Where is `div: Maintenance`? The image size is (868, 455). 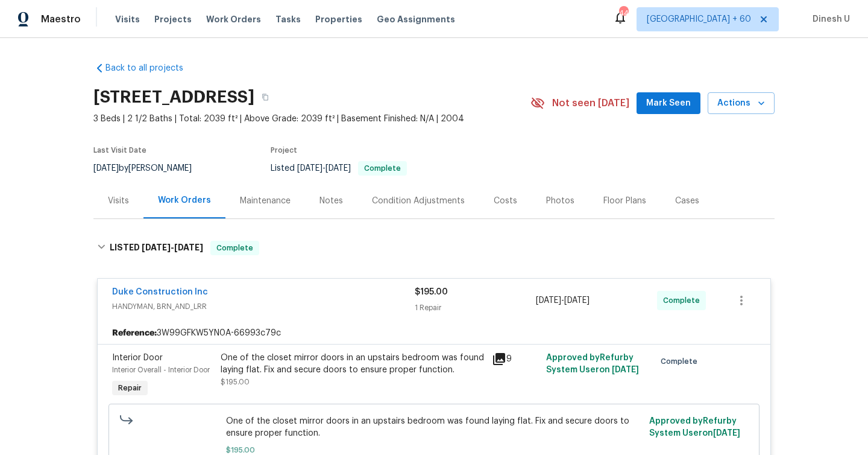 div: Maintenance is located at coordinates (265, 201).